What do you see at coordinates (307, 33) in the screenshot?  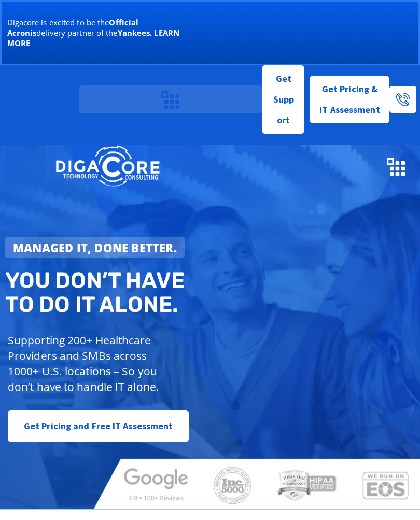 I see `img: Acronis` at bounding box center [307, 33].